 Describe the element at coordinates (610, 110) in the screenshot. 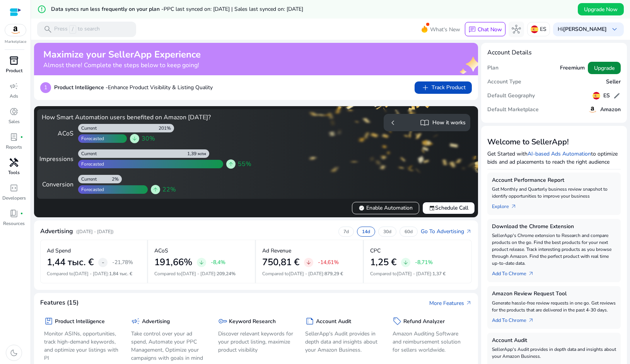

I see `h5: Amazon` at that location.